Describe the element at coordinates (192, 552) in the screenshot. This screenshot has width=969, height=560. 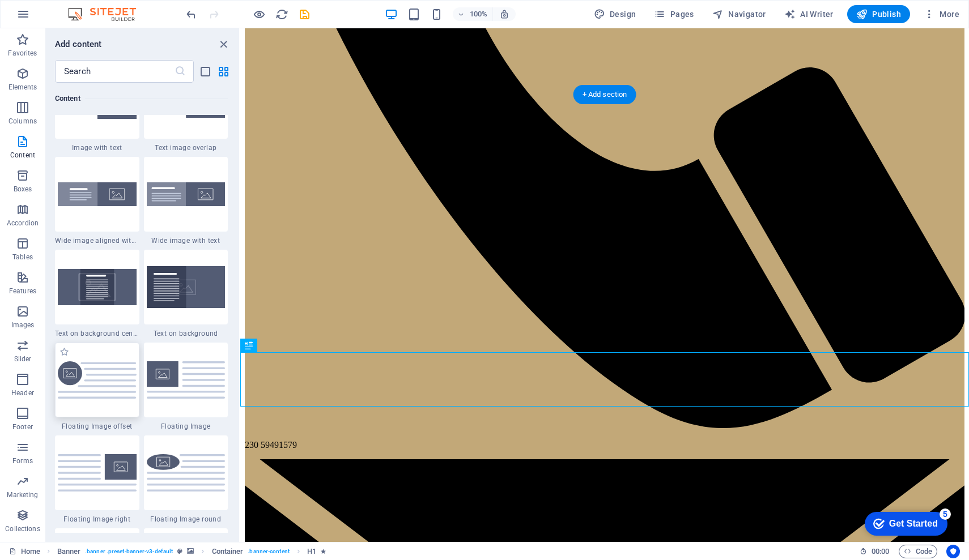
I see `nav: breadcrumb` at that location.